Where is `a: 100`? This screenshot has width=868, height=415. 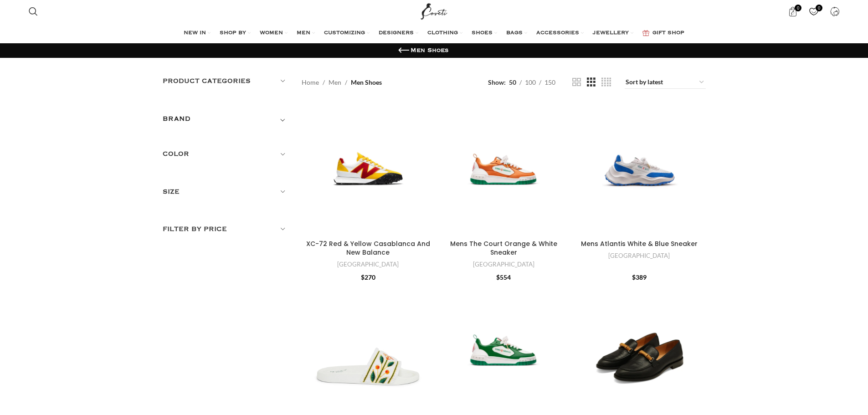
a: 100 is located at coordinates (531, 82).